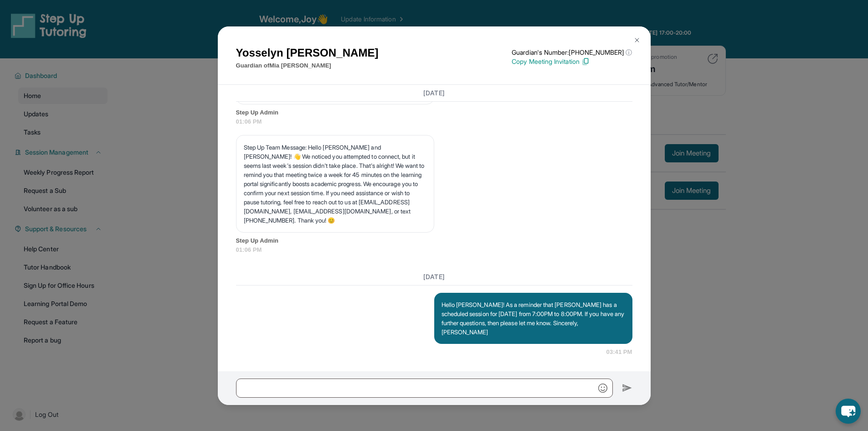 Image resolution: width=868 pixels, height=431 pixels. Describe the element at coordinates (585, 62) in the screenshot. I see `img: Copy Icon` at that location.